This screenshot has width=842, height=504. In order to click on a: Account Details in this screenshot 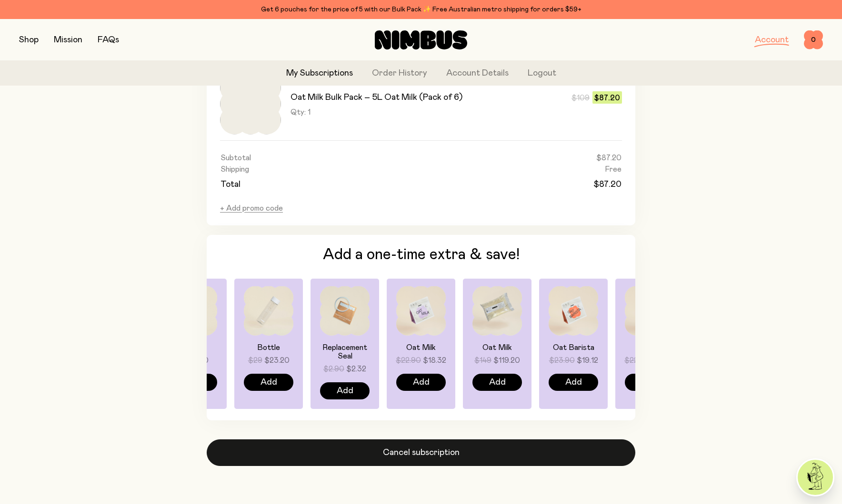, I will do `click(477, 73)`.